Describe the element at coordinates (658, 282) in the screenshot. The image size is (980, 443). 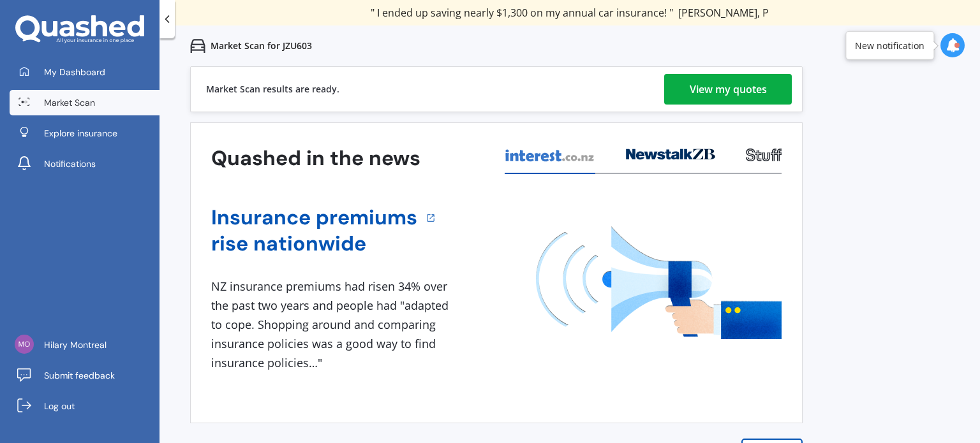
I see `img: media image` at that location.